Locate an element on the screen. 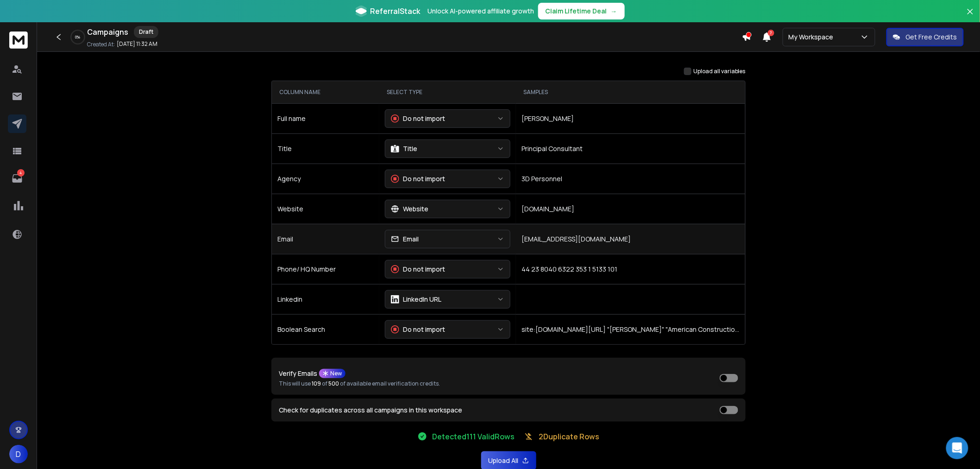  td: Email is located at coordinates (326, 238).